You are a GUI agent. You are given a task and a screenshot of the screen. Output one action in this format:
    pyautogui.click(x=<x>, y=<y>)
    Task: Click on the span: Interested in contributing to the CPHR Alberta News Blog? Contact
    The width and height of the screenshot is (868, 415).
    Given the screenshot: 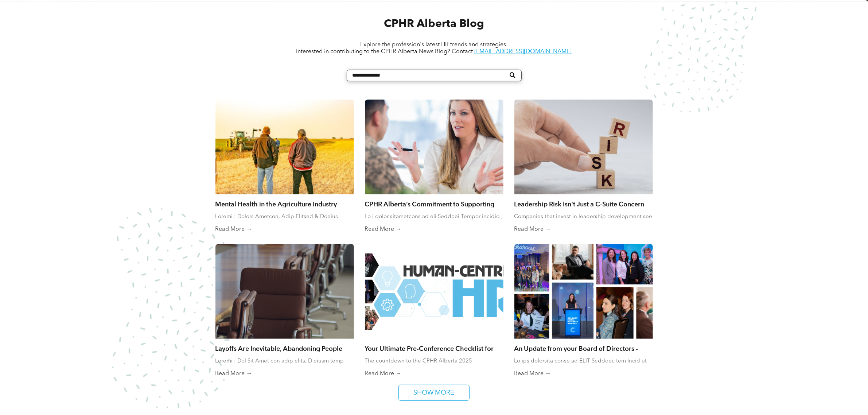 What is the action you would take?
    pyautogui.click(x=385, y=52)
    